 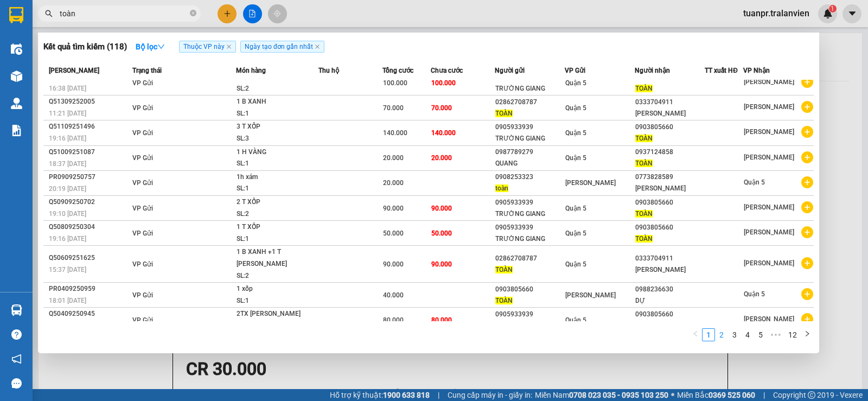 What do you see at coordinates (734, 335) in the screenshot?
I see `li: 3` at bounding box center [734, 335].